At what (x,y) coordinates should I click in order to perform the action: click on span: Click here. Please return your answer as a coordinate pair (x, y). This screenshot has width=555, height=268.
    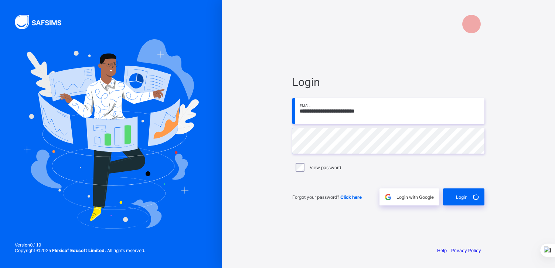
    Looking at the image, I should click on (351, 197).